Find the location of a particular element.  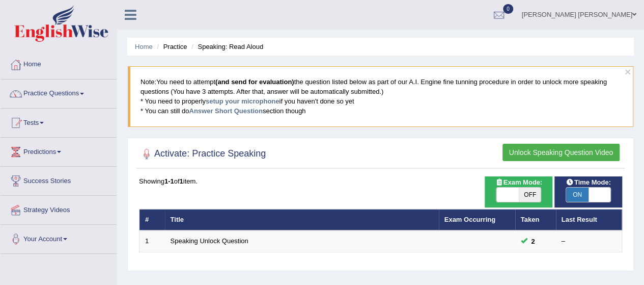

div: Show exams occurring in exams is located at coordinates (518, 192).